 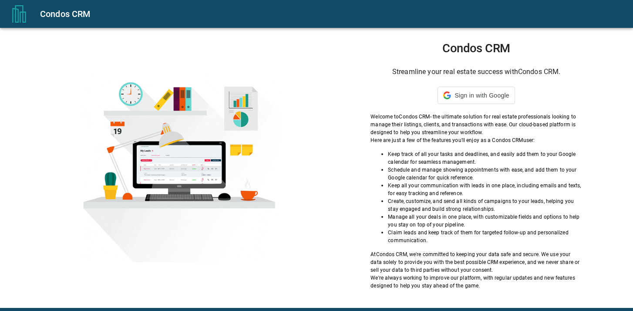 What do you see at coordinates (485, 205) in the screenshot?
I see `p: Create, customize, and send all kinds of campaigns to your leads, helping you stay engaged and bu...` at bounding box center [485, 205].